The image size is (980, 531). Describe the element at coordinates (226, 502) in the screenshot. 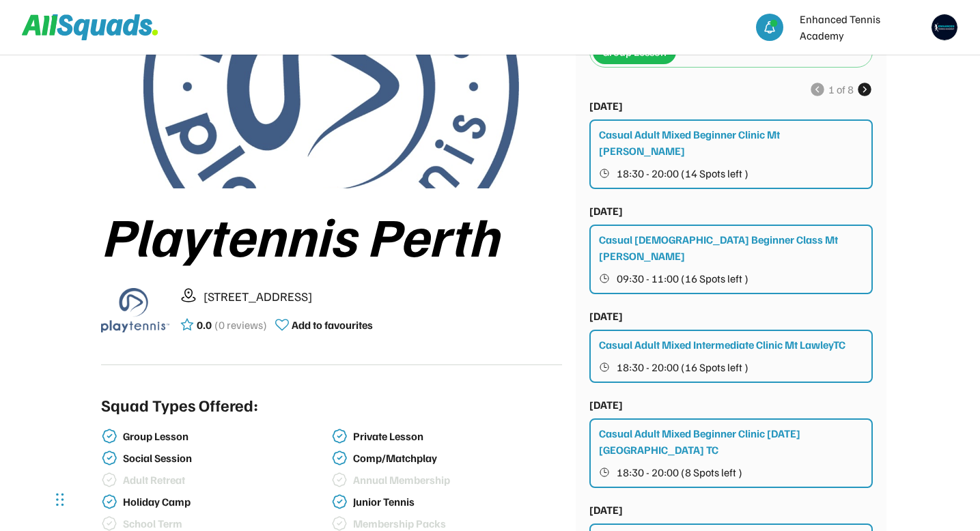

I see `div: Holiday Camp` at that location.